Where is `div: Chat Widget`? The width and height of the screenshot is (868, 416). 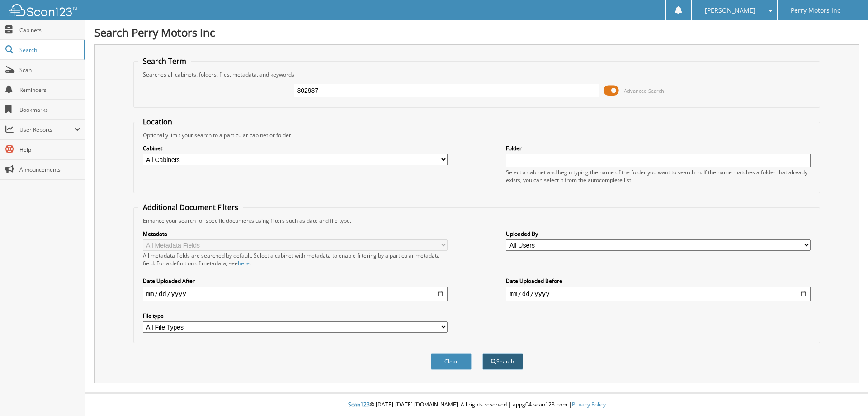
div: Chat Widget is located at coordinates (846, 395).